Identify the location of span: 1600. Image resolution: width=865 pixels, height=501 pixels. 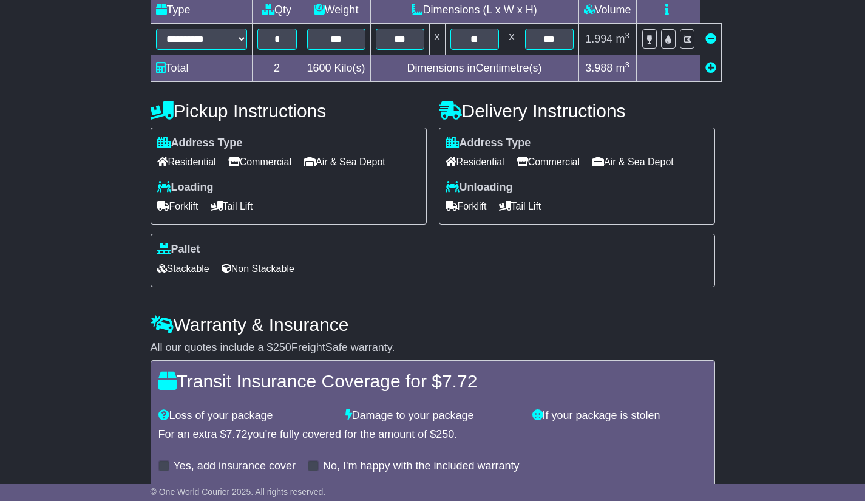
(319, 68).